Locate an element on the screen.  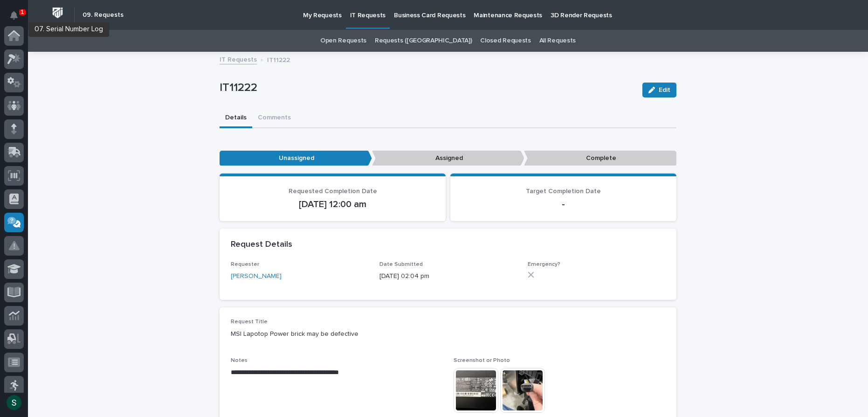
h2: 09. Requests is located at coordinates (103, 15).